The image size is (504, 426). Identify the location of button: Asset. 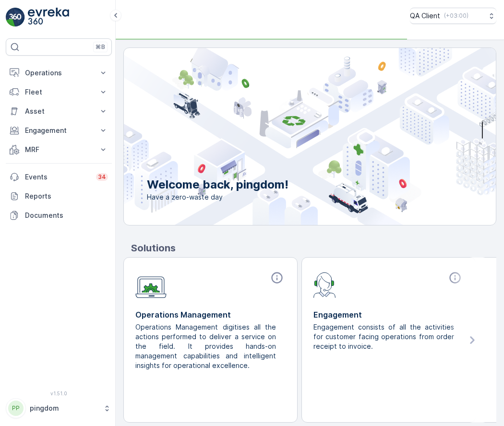
(59, 111).